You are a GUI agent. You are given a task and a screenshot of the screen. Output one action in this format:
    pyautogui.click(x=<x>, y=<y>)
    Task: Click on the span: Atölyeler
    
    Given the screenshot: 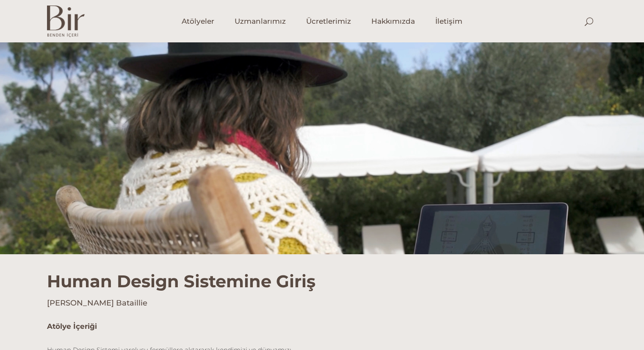 What is the action you would take?
    pyautogui.click(x=198, y=21)
    